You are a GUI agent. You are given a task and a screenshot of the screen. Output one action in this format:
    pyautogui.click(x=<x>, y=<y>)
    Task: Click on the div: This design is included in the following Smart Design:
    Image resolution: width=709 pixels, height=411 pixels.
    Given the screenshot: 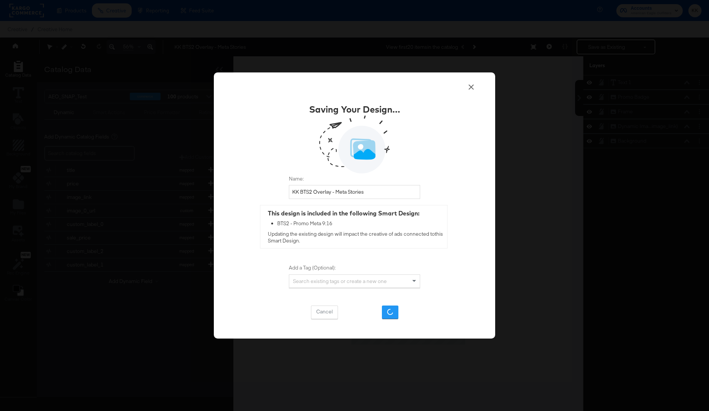 What is the action you would take?
    pyautogui.click(x=355, y=213)
    